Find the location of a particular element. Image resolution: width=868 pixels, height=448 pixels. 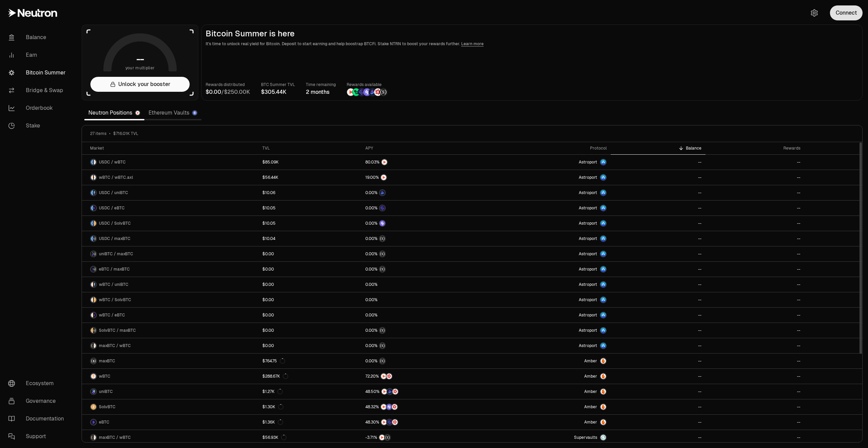

div: $56.93K is located at coordinates (275, 437).